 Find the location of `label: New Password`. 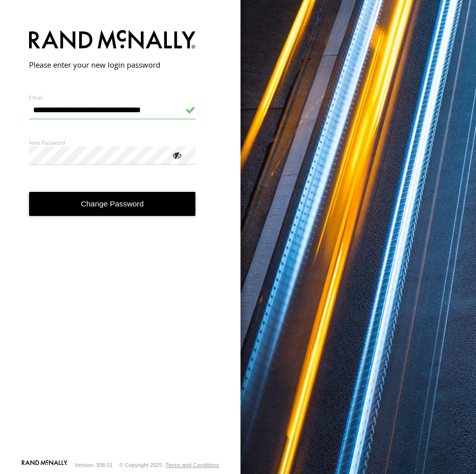

label: New Password is located at coordinates (112, 143).